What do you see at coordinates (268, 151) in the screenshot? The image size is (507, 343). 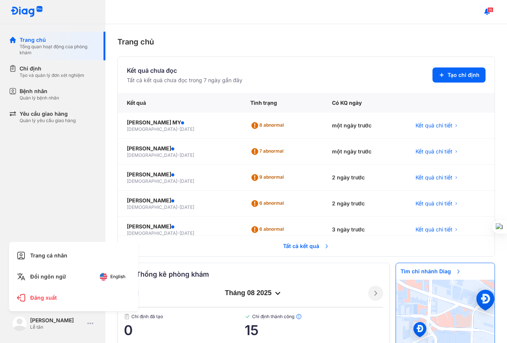 I see `div: 7 abnormal` at bounding box center [268, 151].